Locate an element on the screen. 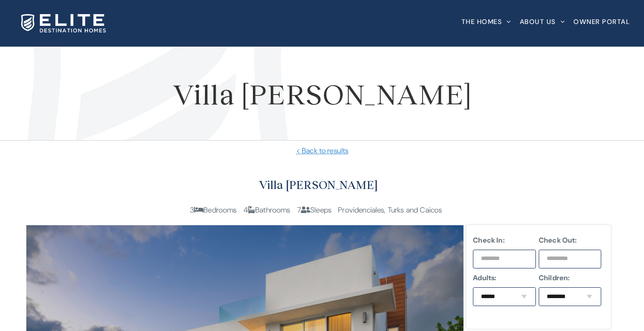 This screenshot has height=331, width=644. a: < Back to results is located at coordinates (322, 151).